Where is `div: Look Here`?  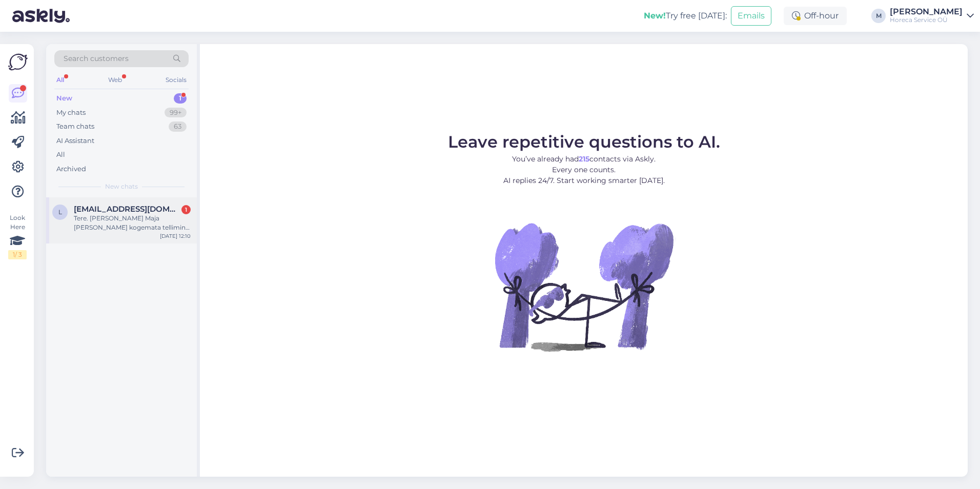 div: Look Here is located at coordinates (17, 236).